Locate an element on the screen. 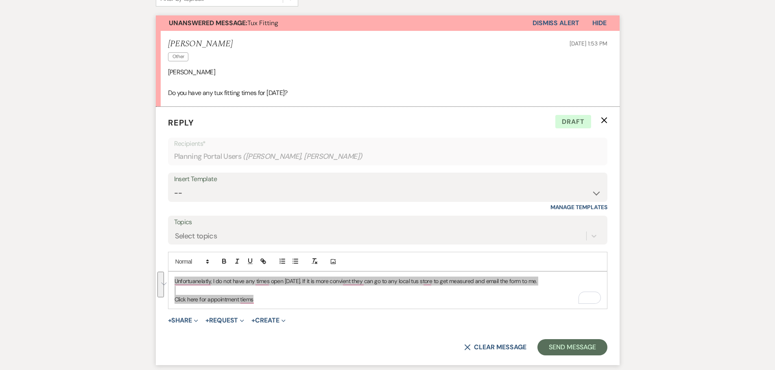 Image resolution: width=775 pixels, height=370 pixels. span: Reply is located at coordinates (181, 123).